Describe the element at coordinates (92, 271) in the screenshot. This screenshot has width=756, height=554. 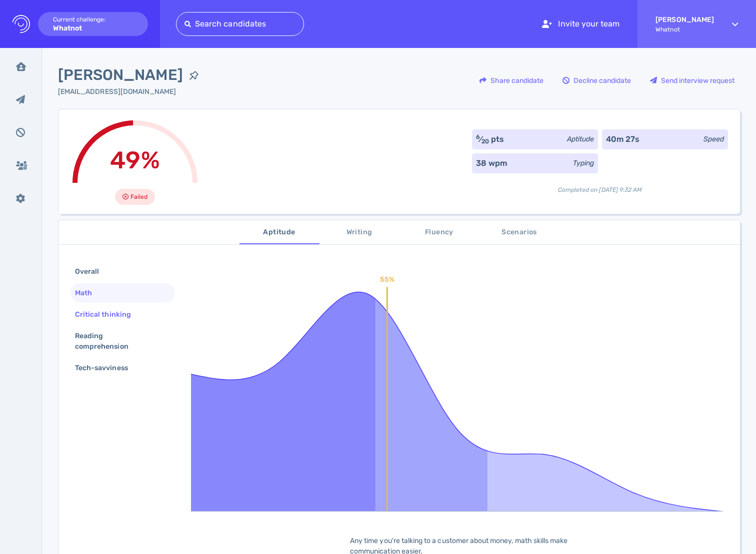
I see `div: Overall` at that location.